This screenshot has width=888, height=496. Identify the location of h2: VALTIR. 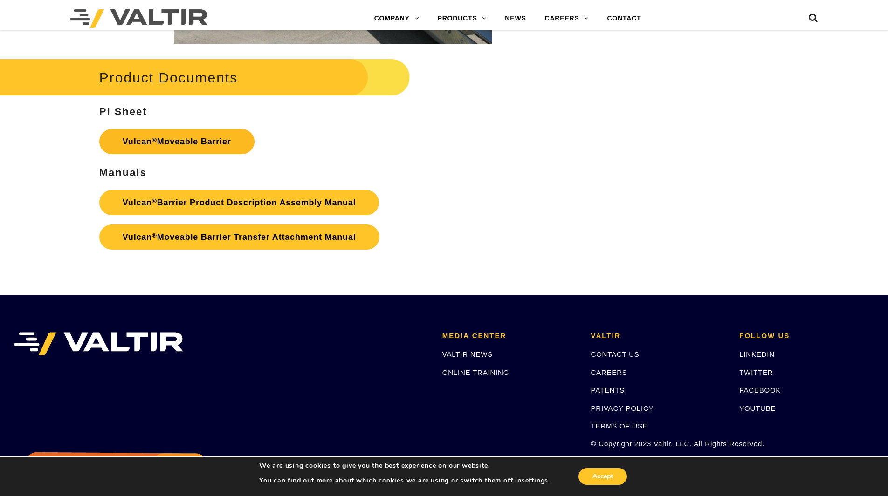
(658, 336).